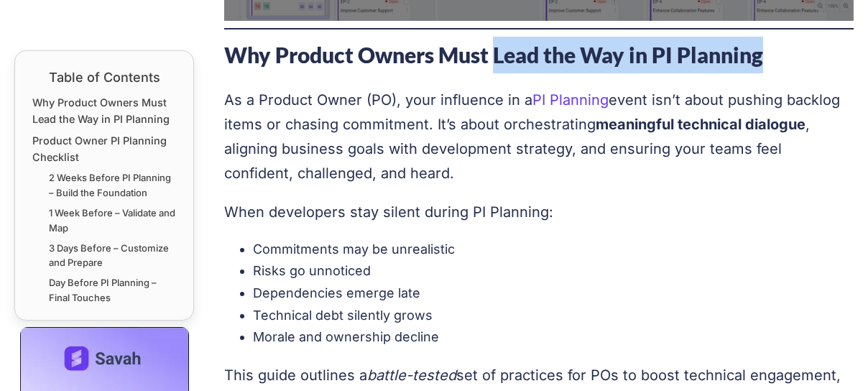  What do you see at coordinates (112, 255) in the screenshot?
I see `a: 3 Days Before – Customize and Prepare` at bounding box center [112, 255].